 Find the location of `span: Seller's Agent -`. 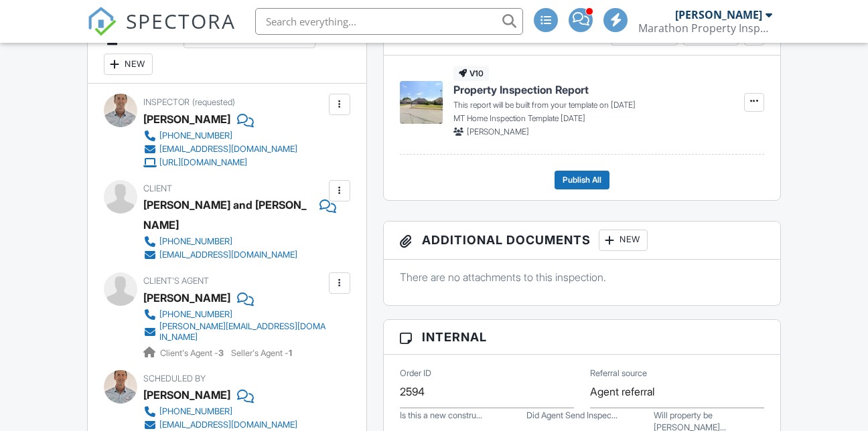

span: Seller's Agent - is located at coordinates (261, 353).